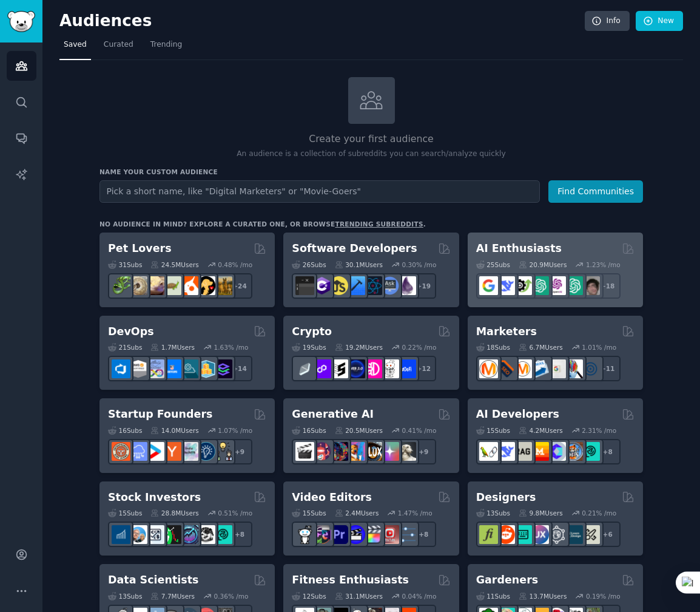  What do you see at coordinates (309, 596) in the screenshot?
I see `div: 12 Sub s` at bounding box center [309, 596].